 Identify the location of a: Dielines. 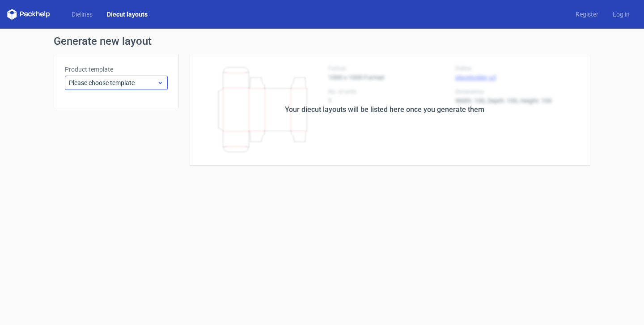
(82, 14).